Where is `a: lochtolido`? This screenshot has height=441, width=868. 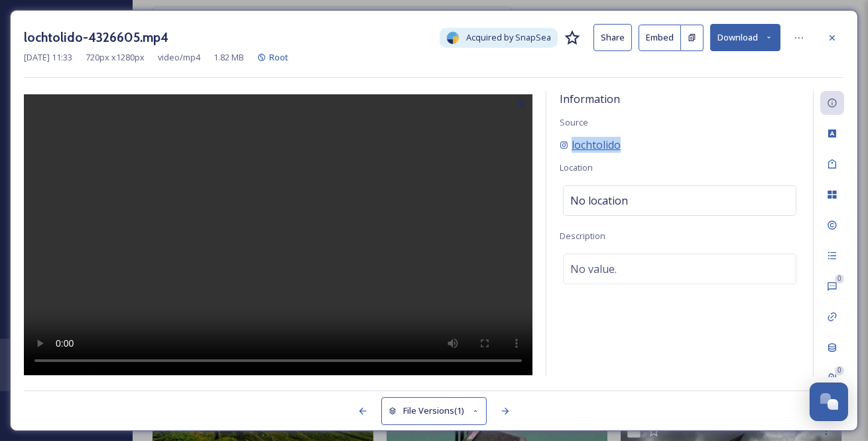 a: lochtolido is located at coordinates (590, 145).